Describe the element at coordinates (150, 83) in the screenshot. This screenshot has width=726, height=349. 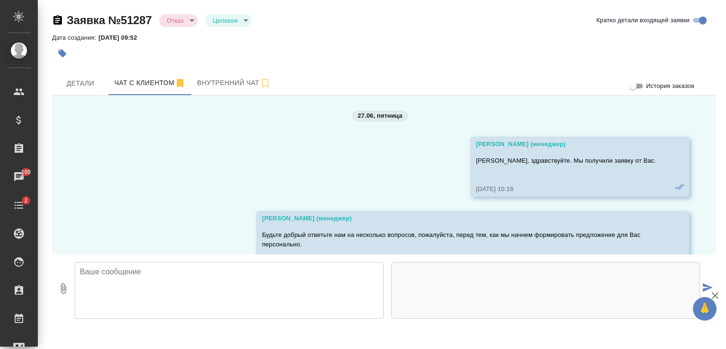
I see `span: Чат с клиентом` at that location.